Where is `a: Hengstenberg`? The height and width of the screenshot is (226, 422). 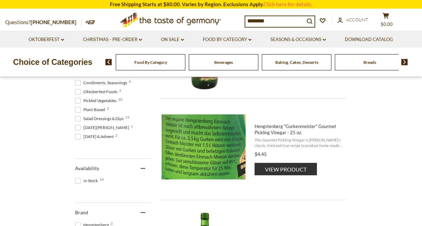
a: Hengstenberg is located at coordinates (252, 149).